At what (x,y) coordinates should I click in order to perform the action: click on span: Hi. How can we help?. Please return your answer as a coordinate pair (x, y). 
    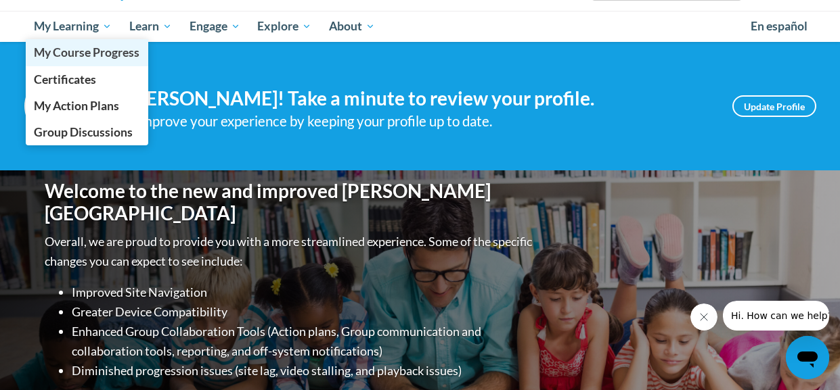
    Looking at the image, I should click on (59, 15).